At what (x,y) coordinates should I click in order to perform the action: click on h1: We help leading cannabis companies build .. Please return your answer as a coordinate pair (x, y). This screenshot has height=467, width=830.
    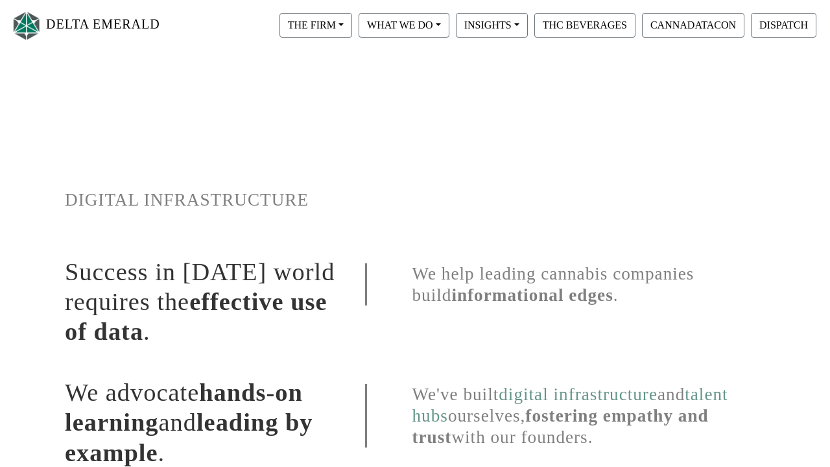
    Looking at the image, I should click on (565, 284).